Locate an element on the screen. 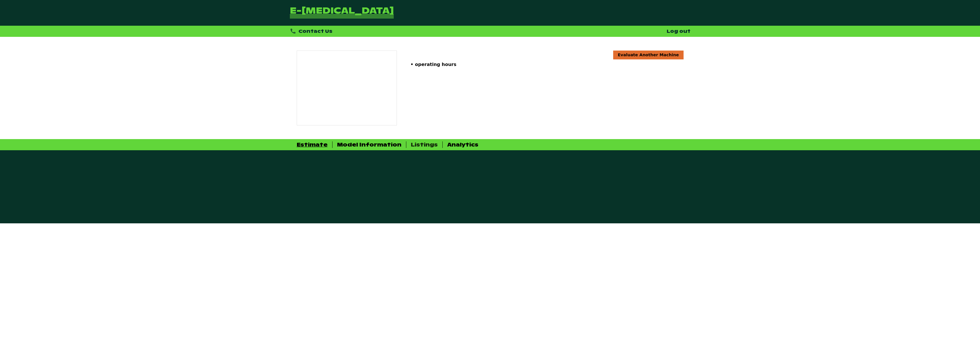 This screenshot has width=980, height=363. div: Contact Us is located at coordinates (311, 31).